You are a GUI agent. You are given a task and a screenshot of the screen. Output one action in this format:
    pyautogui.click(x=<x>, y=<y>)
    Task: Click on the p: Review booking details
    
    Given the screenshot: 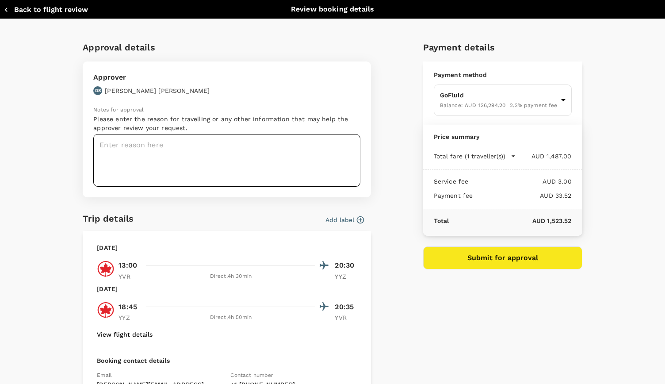 What is the action you would take?
    pyautogui.click(x=332, y=9)
    